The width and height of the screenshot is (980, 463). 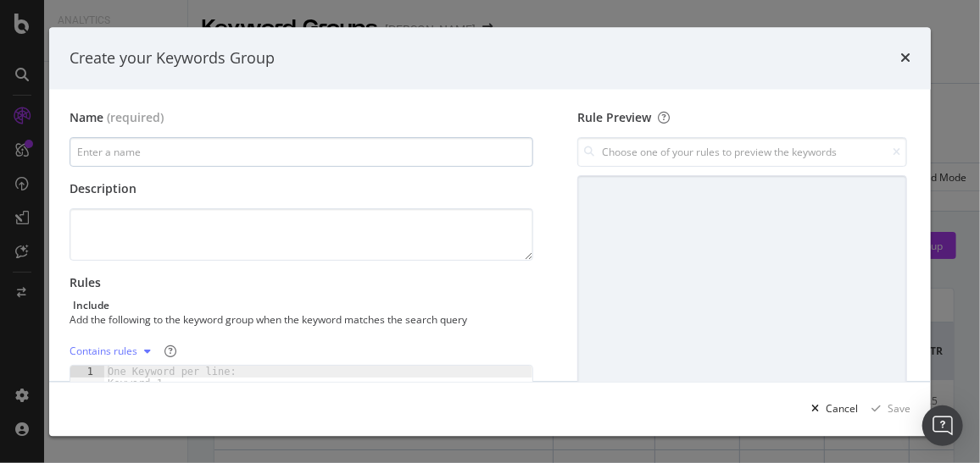 What do you see at coordinates (87, 373) in the screenshot?
I see `div: 1` at bounding box center [87, 373].